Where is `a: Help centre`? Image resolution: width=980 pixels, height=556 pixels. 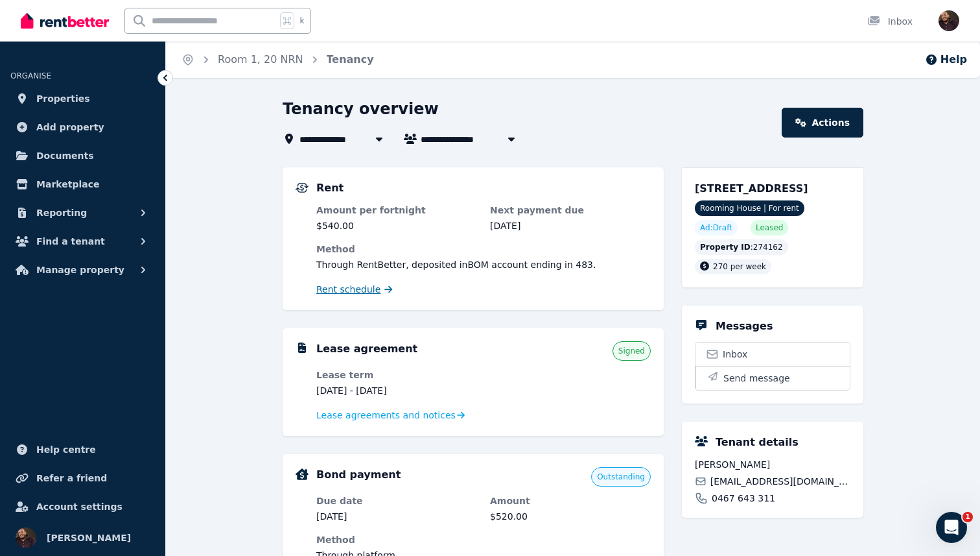 a: Help centre is located at coordinates (82, 449).